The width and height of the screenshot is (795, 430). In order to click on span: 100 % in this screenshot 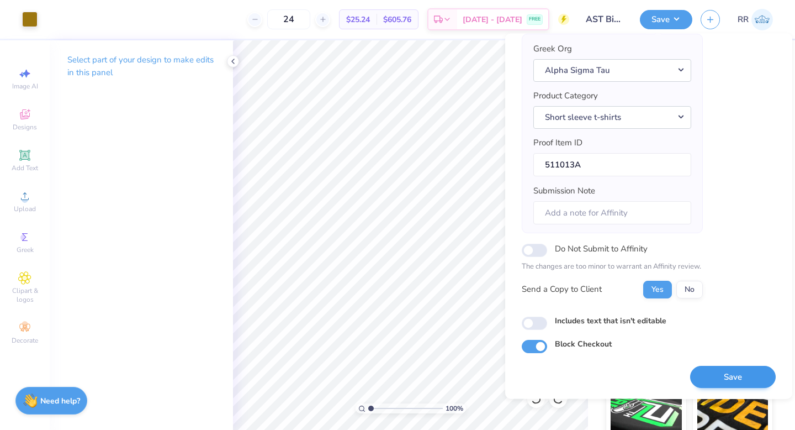, I will do `click(454, 408)`.